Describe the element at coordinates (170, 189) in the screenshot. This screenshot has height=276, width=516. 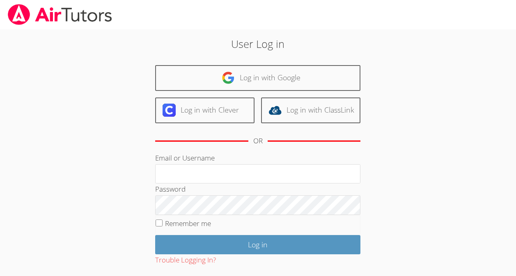
I see `label: Password` at that location.